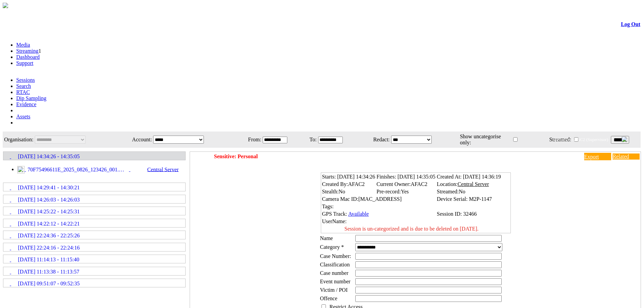 This screenshot has height=308, width=644. Describe the element at coordinates (250, 140) in the screenshot. I see `td: From:` at that location.